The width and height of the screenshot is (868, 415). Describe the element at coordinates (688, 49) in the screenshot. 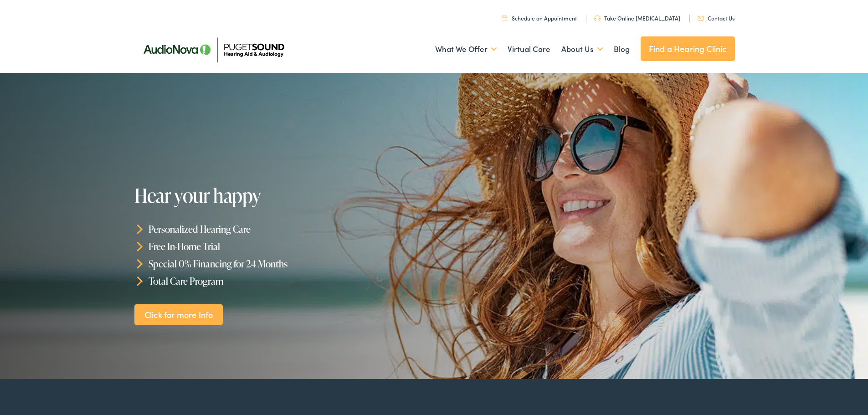

I see `a: Find a Hearing Clinic` at that location.